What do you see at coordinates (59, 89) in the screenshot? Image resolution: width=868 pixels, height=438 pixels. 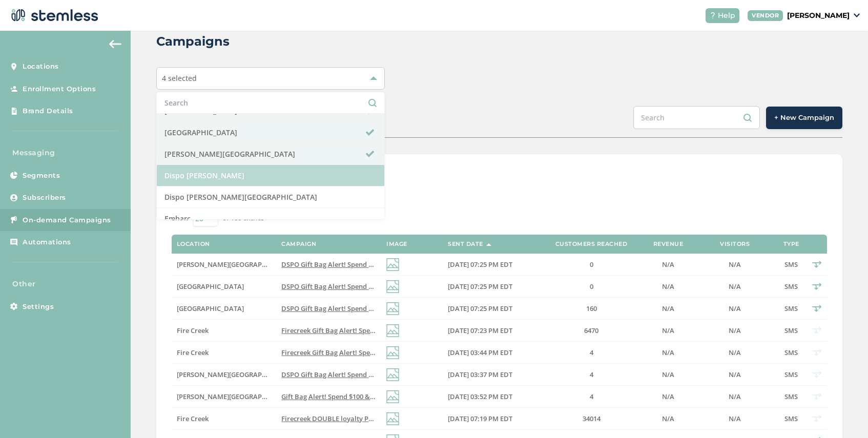 I see `span: Enrollment Options` at bounding box center [59, 89].